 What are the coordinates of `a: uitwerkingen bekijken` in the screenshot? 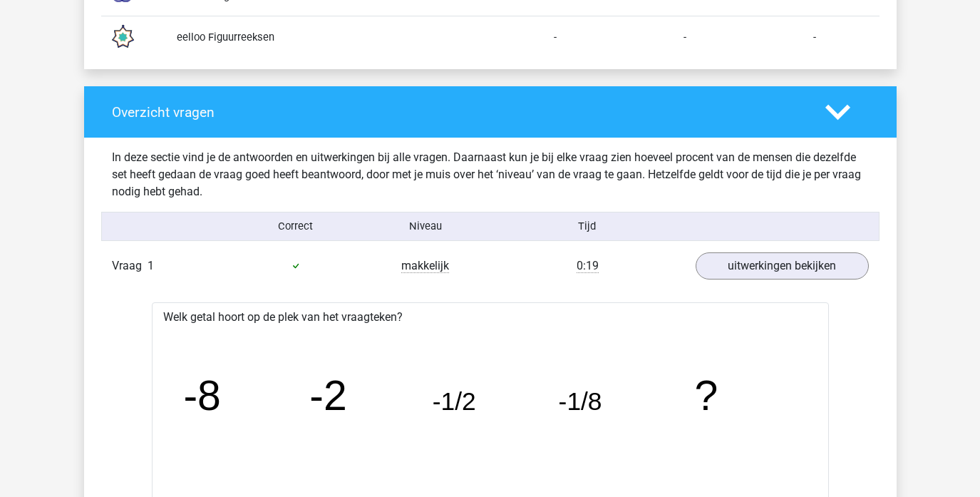 It's located at (782, 266).